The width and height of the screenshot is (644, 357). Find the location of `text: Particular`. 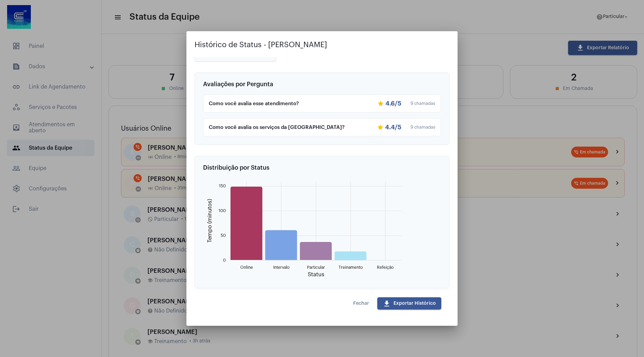

text: Particular is located at coordinates (316, 267).